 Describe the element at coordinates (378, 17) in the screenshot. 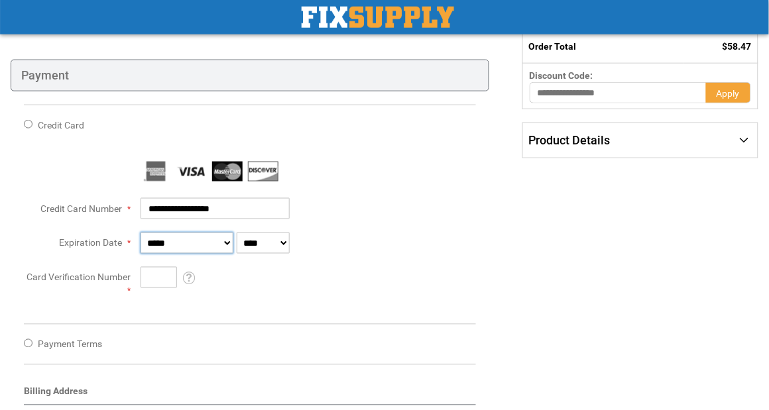

I see `img: Fix Industrial Supply` at that location.